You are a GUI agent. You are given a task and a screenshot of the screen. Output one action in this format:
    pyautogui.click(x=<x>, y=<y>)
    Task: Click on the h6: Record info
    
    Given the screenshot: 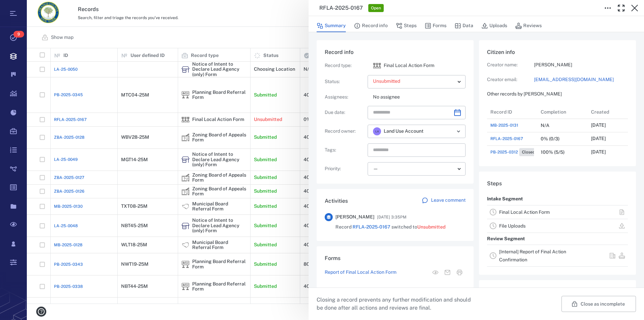 What is the action you would take?
    pyautogui.click(x=395, y=52)
    